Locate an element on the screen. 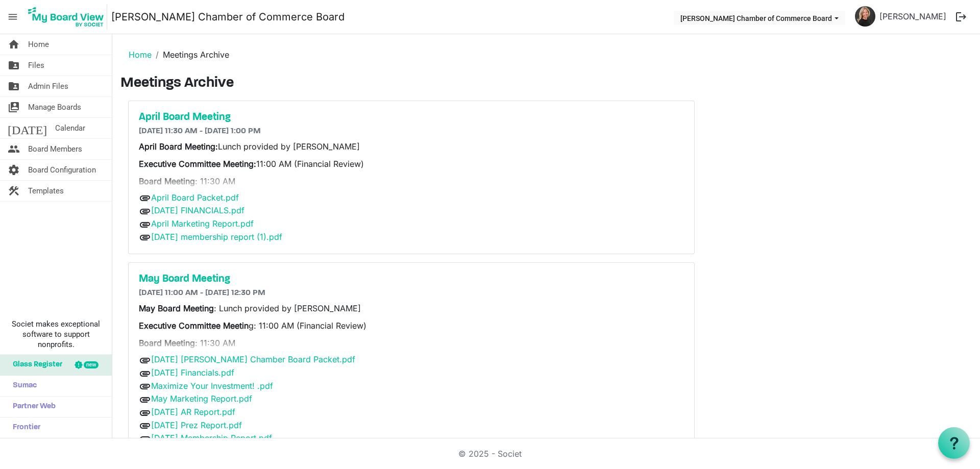 The width and height of the screenshot is (980, 469). a: April Marketing Report.pdf is located at coordinates (202, 224).